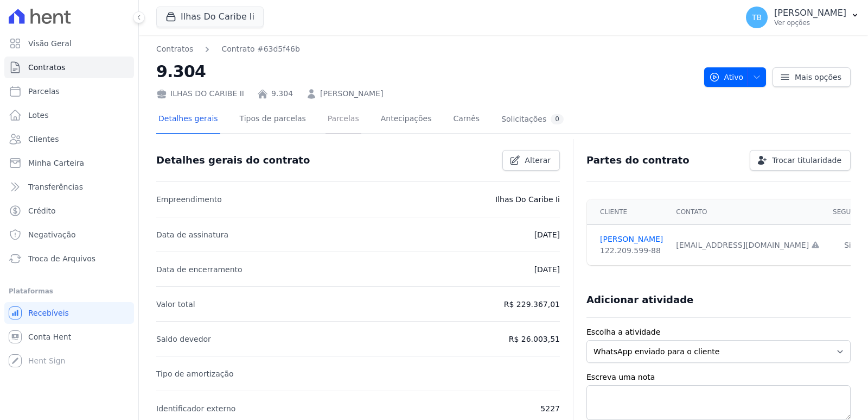 The height and width of the screenshot is (420, 868). What do you see at coordinates (748, 212) in the screenshot?
I see `th: Contato` at bounding box center [748, 212].